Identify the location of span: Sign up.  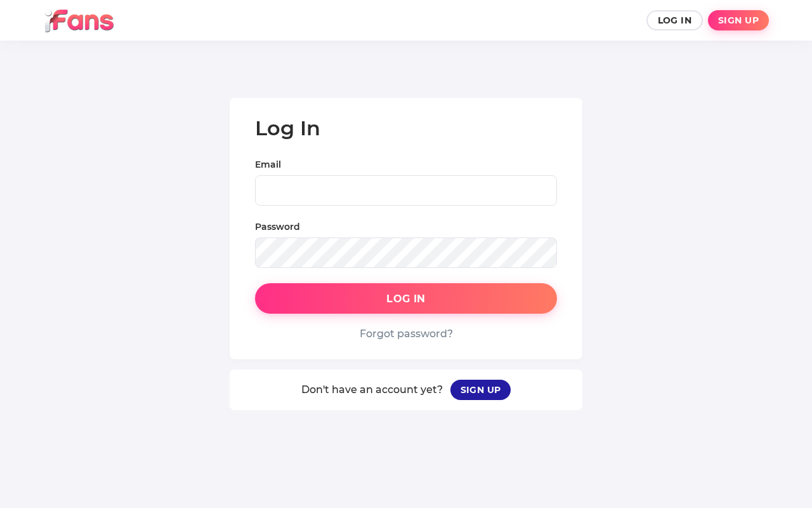
(739, 20).